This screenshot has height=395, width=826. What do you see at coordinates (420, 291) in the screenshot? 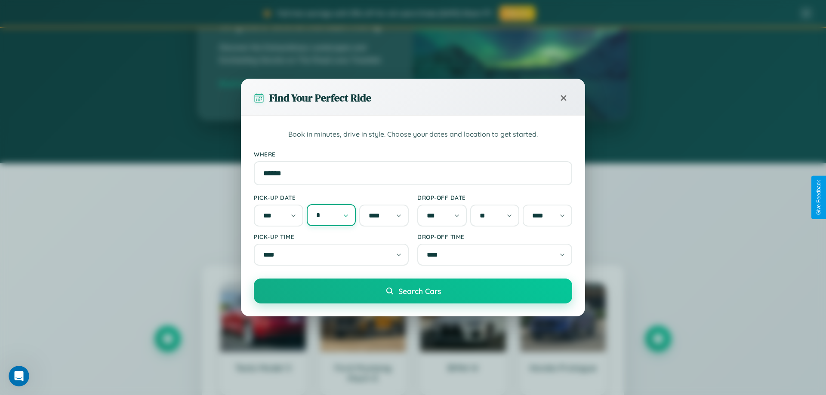
I see `span: Search Cars` at bounding box center [420, 291].